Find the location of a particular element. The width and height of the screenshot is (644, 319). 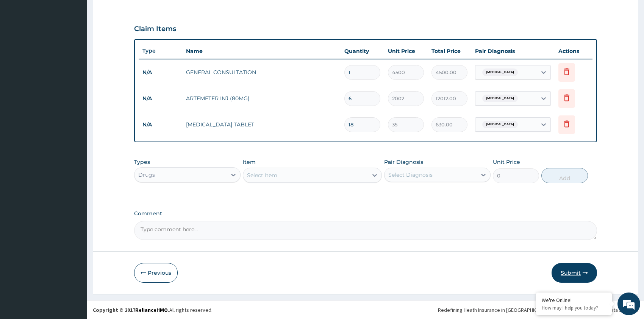

th: Total Price is located at coordinates (449, 51).